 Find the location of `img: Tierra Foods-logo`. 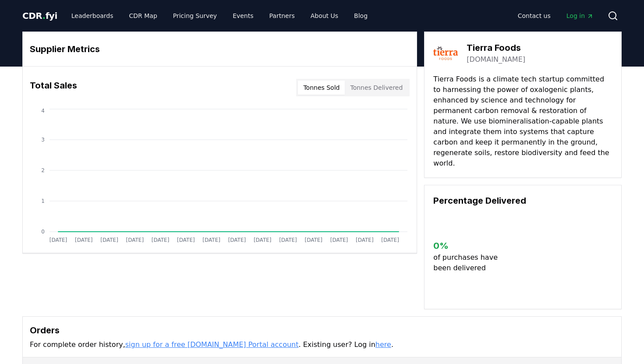

img: Tierra Foods-logo is located at coordinates (446, 53).